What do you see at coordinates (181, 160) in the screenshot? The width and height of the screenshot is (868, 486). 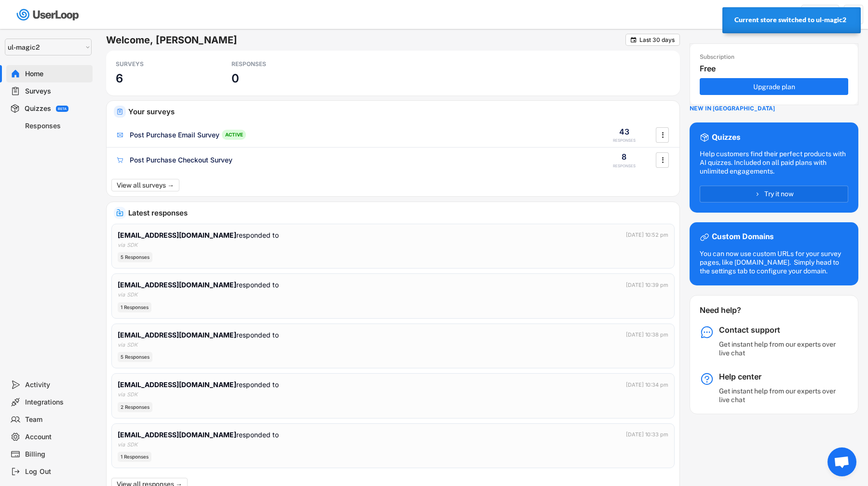 I see `div: Post Purchase Checkout Survey` at bounding box center [181, 160].